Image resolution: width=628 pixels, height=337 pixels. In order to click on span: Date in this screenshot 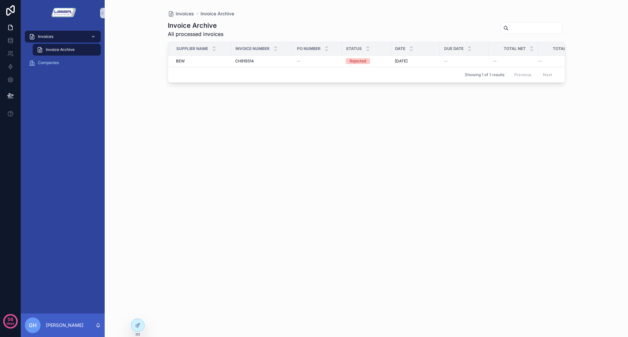, I will do `click(400, 49)`.